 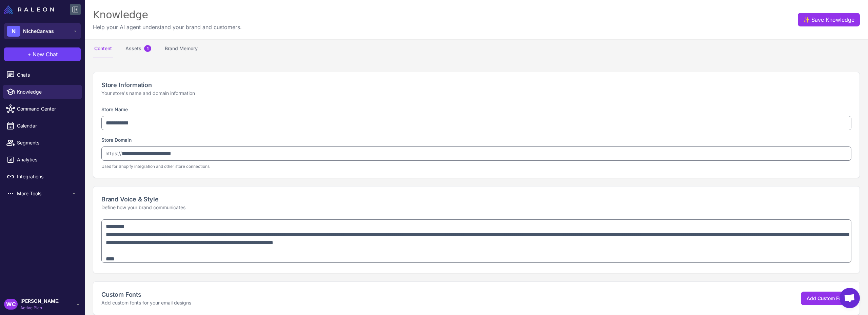 What do you see at coordinates (42, 75) in the screenshot?
I see `a: Chats` at bounding box center [42, 75].